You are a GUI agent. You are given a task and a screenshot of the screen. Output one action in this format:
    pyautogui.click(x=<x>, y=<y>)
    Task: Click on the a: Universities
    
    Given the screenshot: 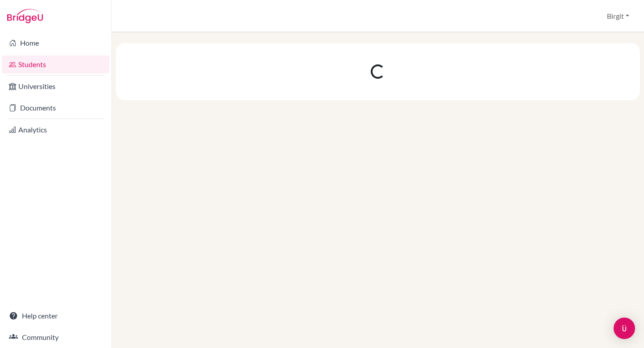 What is the action you would take?
    pyautogui.click(x=56, y=86)
    